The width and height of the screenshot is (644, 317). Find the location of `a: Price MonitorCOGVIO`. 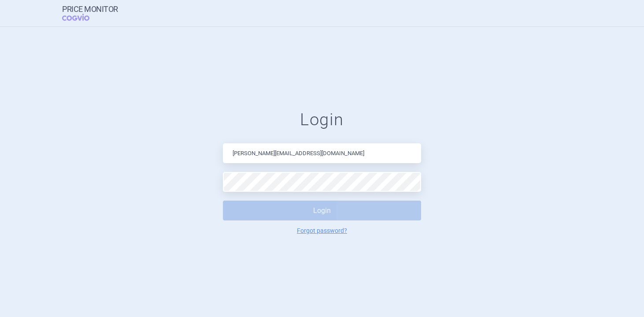

a: Price MonitorCOGVIO is located at coordinates (90, 13).